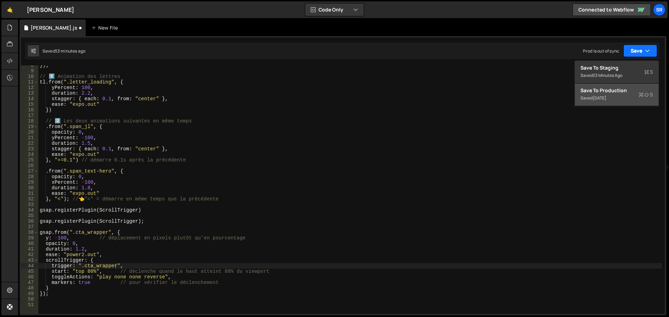 The image size is (669, 317). Describe the element at coordinates (30, 294) in the screenshot. I see `div: 49` at that location.